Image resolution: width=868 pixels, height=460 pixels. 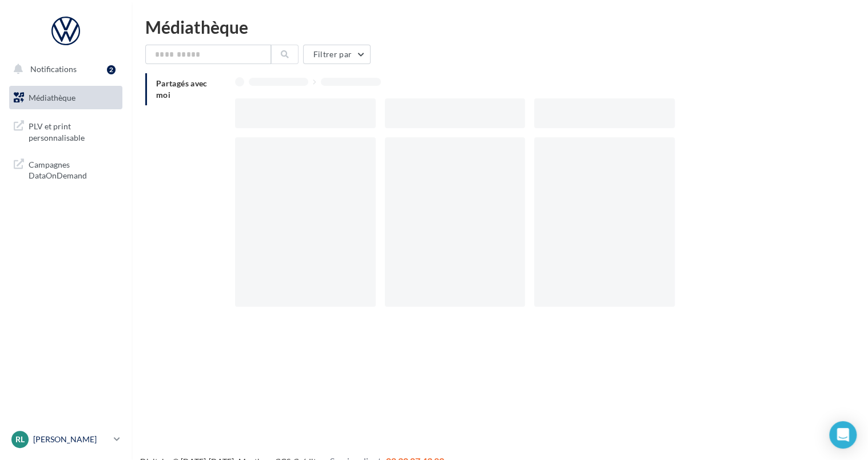 What do you see at coordinates (52, 97) in the screenshot?
I see `span: Médiathèque` at bounding box center [52, 97].